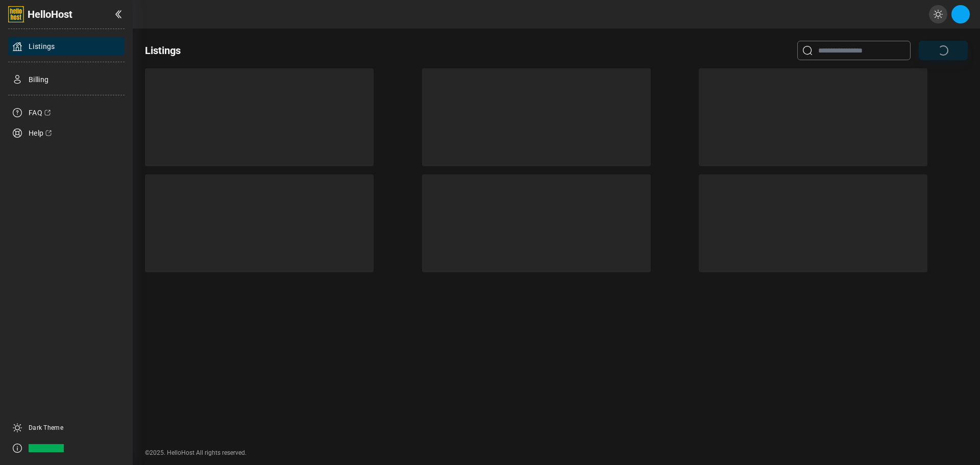 The height and width of the screenshot is (465, 980). I want to click on span: Help, so click(36, 133).